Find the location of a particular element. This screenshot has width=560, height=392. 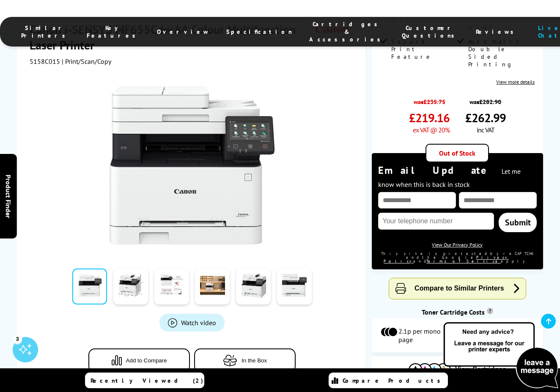

span: Overview is located at coordinates (183, 32).